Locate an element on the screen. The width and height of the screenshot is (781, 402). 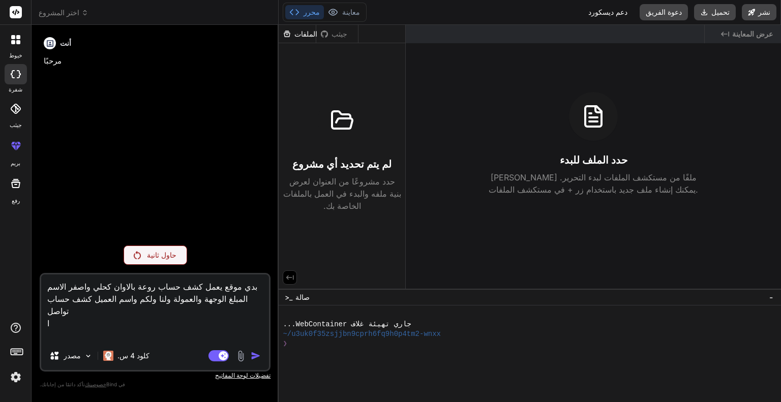
font: حدد الملف للبدء is located at coordinates (594, 160).